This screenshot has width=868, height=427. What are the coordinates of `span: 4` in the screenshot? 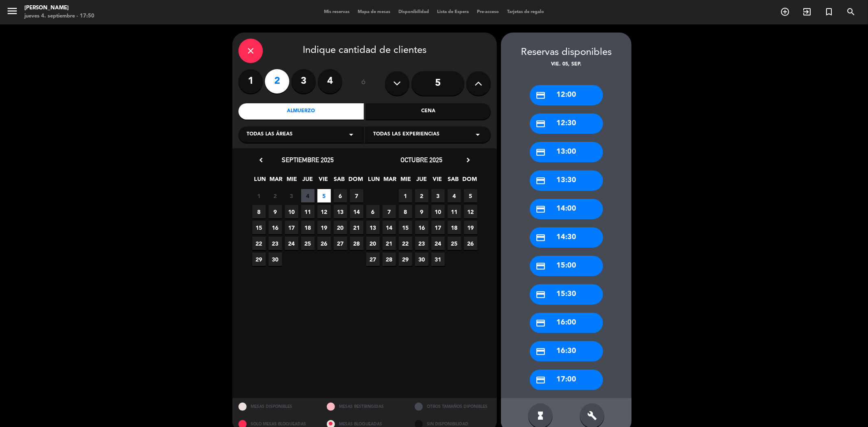 It's located at (308, 196).